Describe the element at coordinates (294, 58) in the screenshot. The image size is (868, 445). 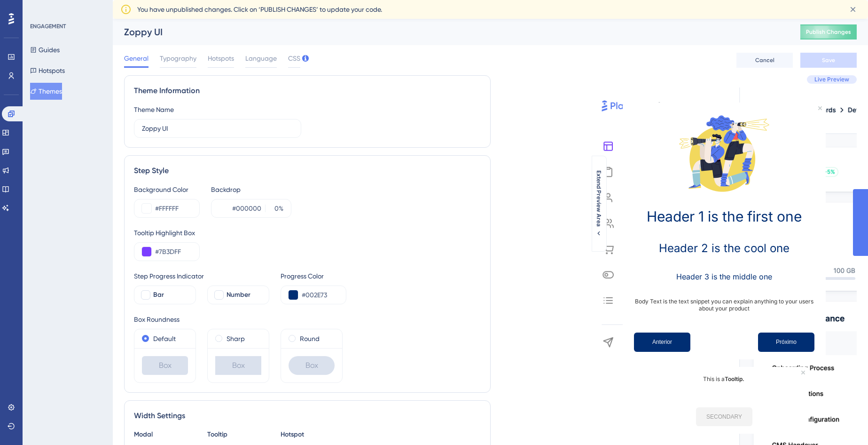
I see `span: CSS` at that location.